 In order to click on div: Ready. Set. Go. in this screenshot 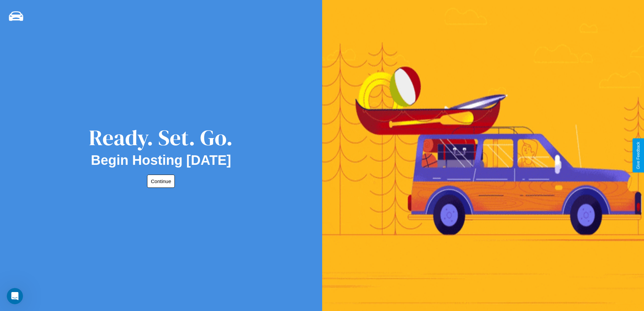, I will do `click(161, 137)`.